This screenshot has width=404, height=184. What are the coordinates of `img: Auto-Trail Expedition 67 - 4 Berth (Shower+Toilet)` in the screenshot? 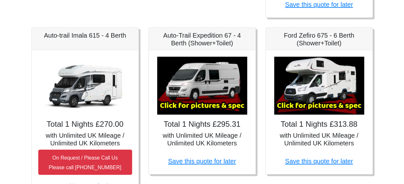 It's located at (202, 85).